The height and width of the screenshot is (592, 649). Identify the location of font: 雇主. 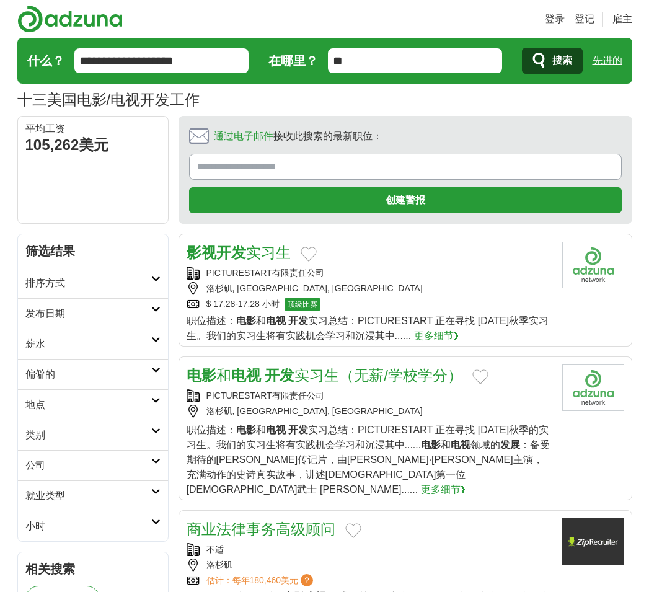
(623, 19).